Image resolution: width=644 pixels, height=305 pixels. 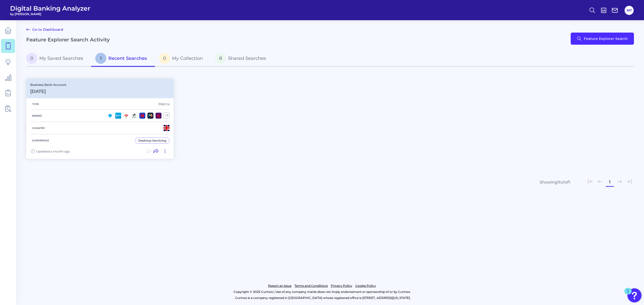 I want to click on span: My Saved Searches, so click(x=61, y=59).